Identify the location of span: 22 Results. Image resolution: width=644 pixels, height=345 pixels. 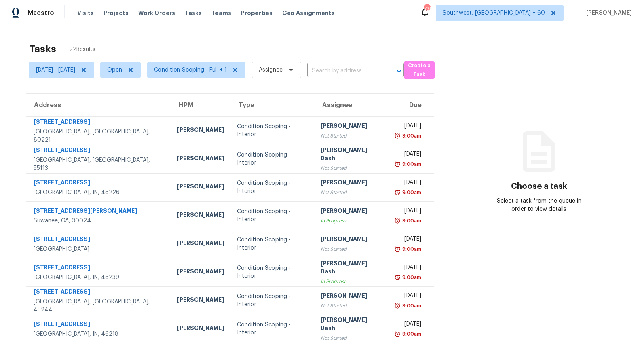
(82, 49).